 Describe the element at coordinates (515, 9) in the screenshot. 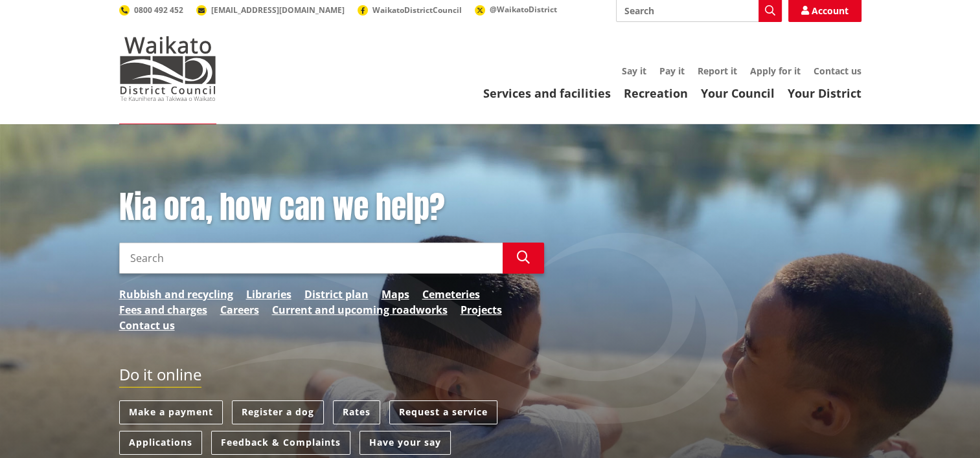

I see `a: @WaikatoDistrict` at that location.